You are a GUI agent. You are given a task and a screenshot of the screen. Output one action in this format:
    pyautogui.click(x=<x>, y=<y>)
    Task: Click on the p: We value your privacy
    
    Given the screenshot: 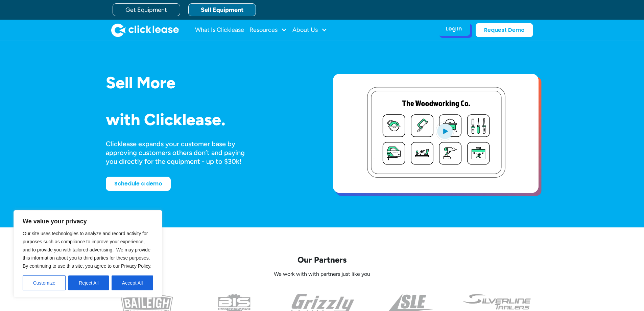 What is the action you would take?
    pyautogui.click(x=88, y=221)
    